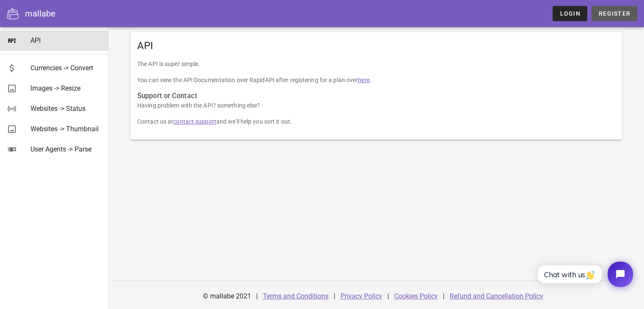 The image size is (644, 309). I want to click on a: Refund and Cancellation Policy, so click(496, 296).